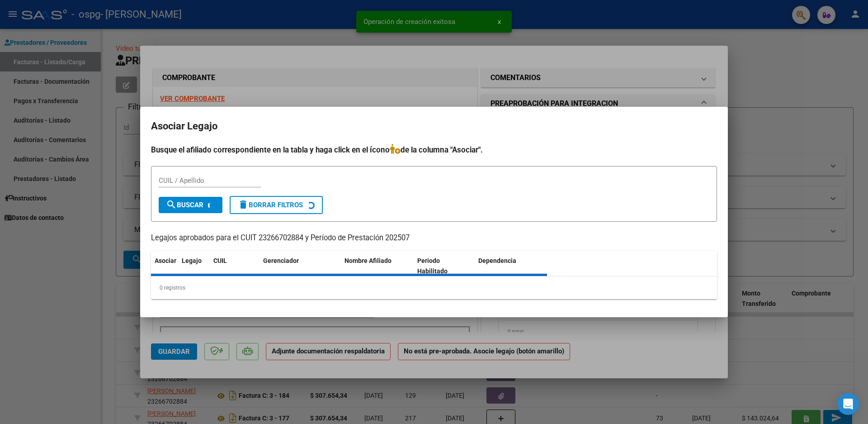 The height and width of the screenshot is (424, 868). What do you see at coordinates (192, 261) in the screenshot?
I see `span: Legajo` at bounding box center [192, 261].